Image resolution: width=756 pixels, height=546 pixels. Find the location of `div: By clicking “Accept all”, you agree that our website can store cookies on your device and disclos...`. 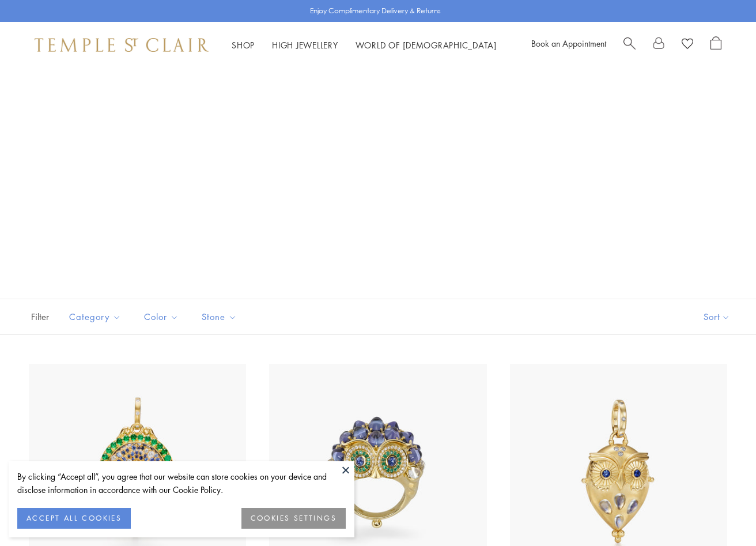

div: By clicking “Accept all”, you agree that our website can store cookies on your device and disclos... is located at coordinates (182, 483).